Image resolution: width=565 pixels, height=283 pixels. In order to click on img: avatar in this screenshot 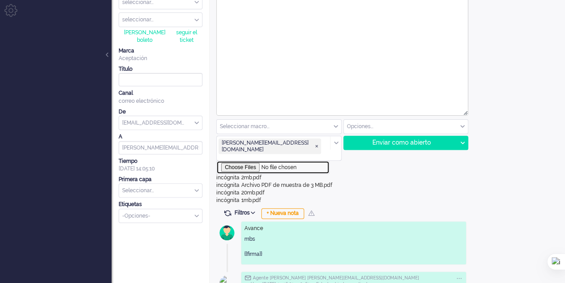, I will do `click(227, 233)`.